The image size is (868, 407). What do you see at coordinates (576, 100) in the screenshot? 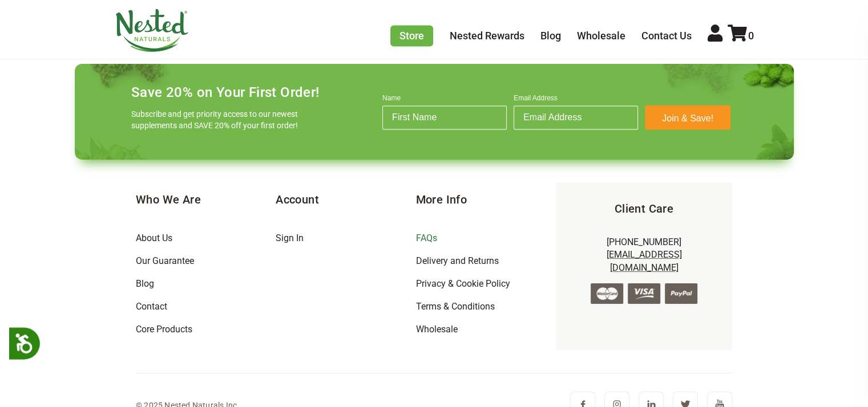
I see `label: Email Address` at bounding box center [576, 100].